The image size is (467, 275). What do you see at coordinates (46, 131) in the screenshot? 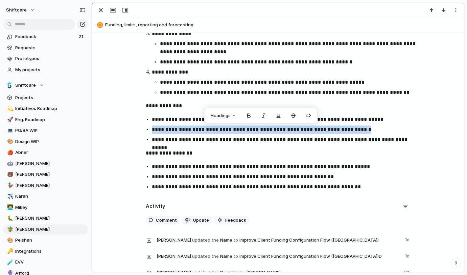
I see `div: 💻PO/BA WIP` at bounding box center [46, 131].